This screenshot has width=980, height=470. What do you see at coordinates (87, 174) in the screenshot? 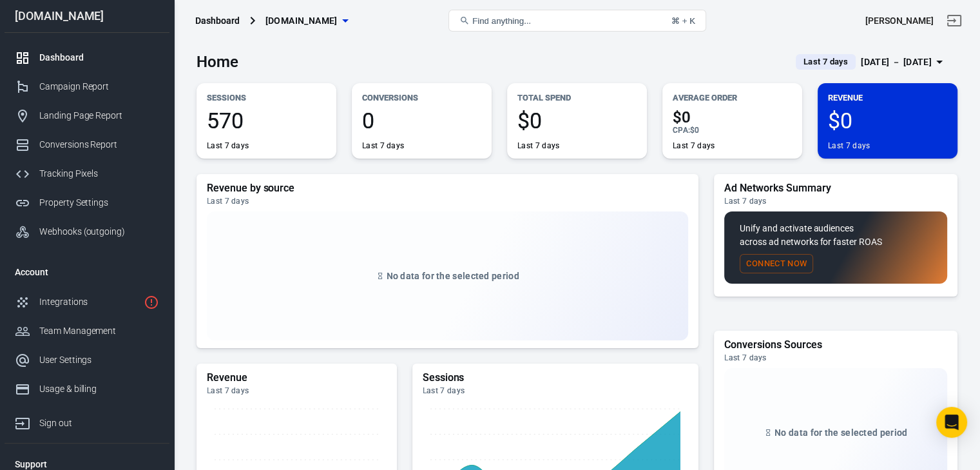
I see `a: Tracking Pixels` at bounding box center [87, 174].